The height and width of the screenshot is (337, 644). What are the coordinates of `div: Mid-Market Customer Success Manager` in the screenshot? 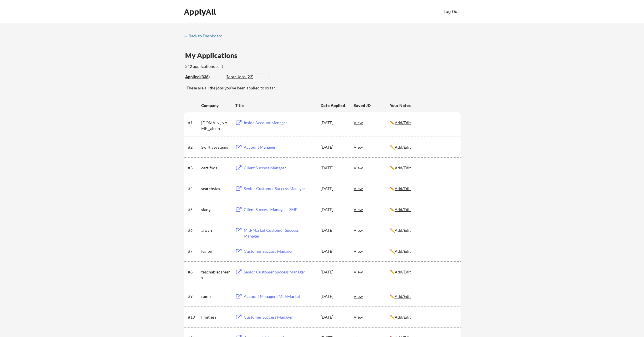 It's located at (279, 233).